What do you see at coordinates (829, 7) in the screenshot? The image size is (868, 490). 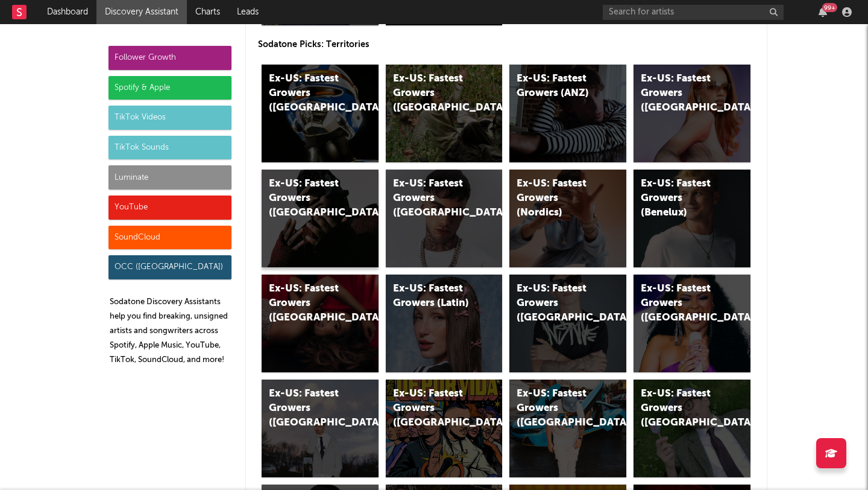 I see `div: 99 +` at bounding box center [829, 7].